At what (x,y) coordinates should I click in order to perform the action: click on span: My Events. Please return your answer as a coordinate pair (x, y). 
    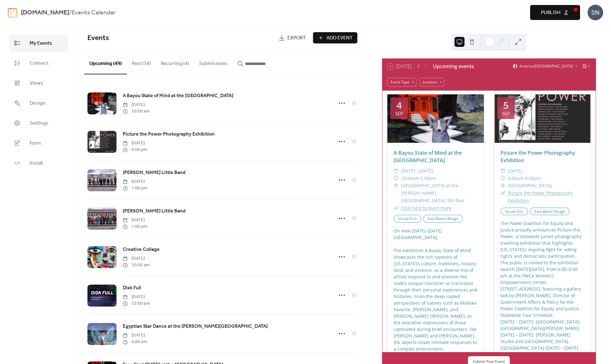
    Looking at the image, I should click on (41, 44).